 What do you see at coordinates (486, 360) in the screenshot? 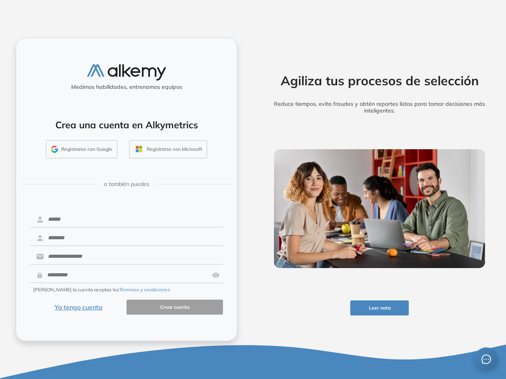
I see `span: message` at bounding box center [486, 360].